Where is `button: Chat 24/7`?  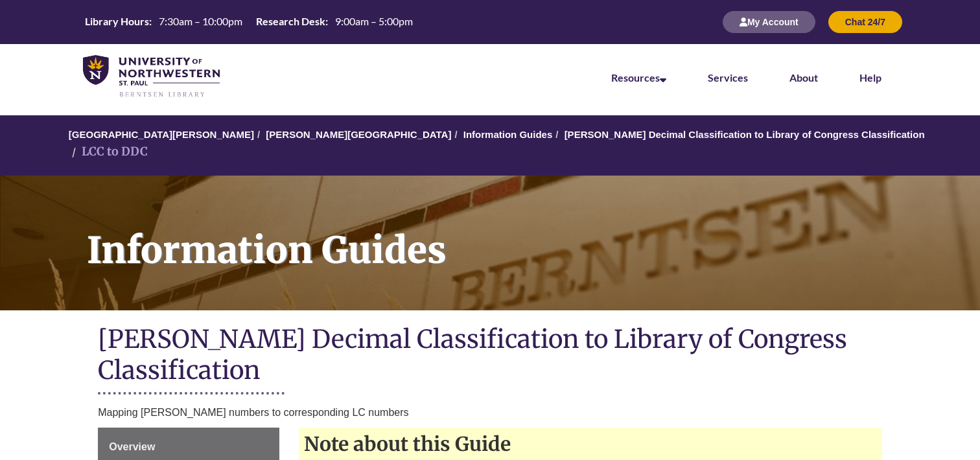 button: Chat 24/7 is located at coordinates (865, 22).